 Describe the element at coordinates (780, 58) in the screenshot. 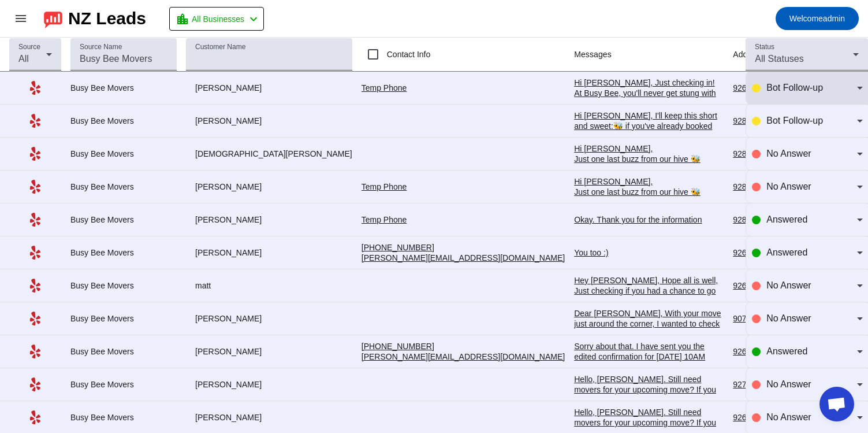

I see `span: All Statuses` at that location.